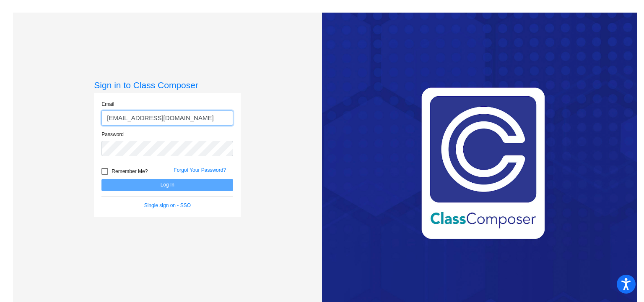 The height and width of the screenshot is (302, 644). I want to click on label: Email, so click(108, 104).